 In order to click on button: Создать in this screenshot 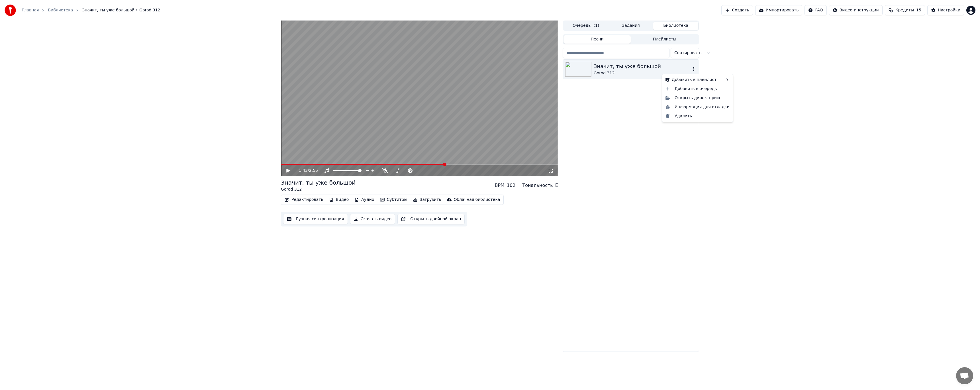, I will do `click(737, 10)`.